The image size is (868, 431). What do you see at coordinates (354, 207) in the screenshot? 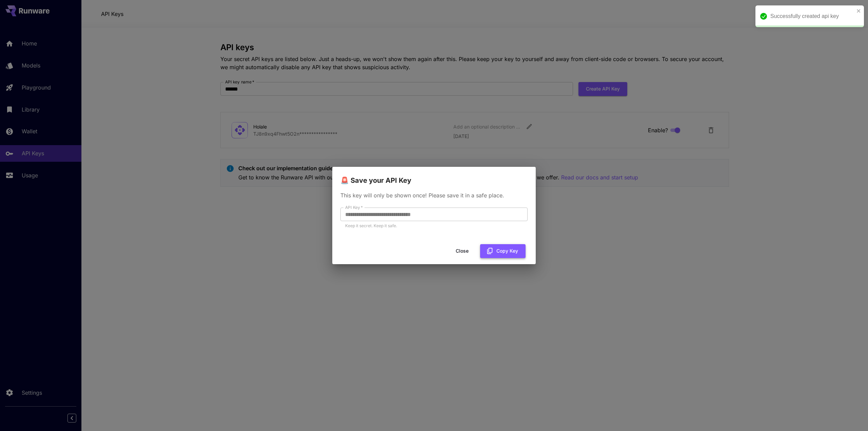
I see `label: API Key` at bounding box center [354, 207].